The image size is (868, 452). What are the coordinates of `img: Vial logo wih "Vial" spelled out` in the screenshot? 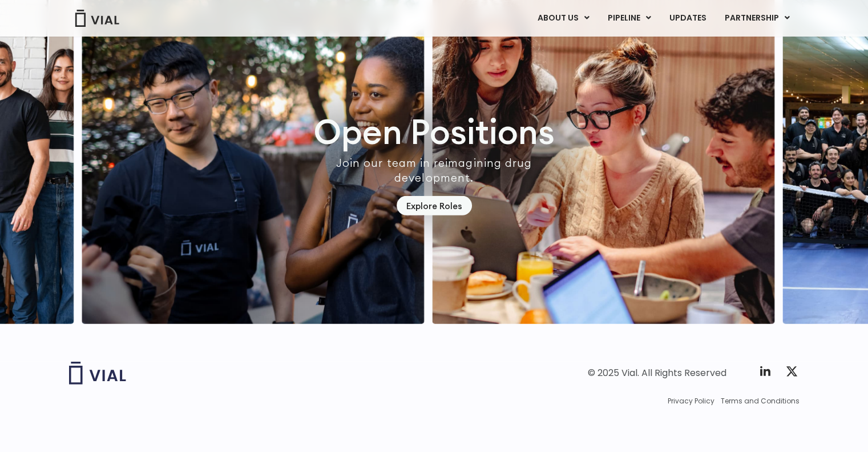 It's located at (97, 373).